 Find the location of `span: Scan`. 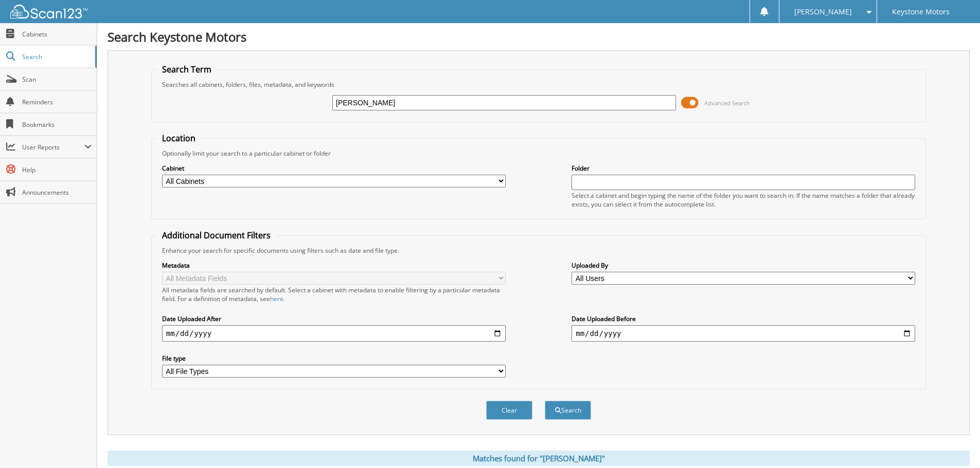

span: Scan is located at coordinates (56, 79).